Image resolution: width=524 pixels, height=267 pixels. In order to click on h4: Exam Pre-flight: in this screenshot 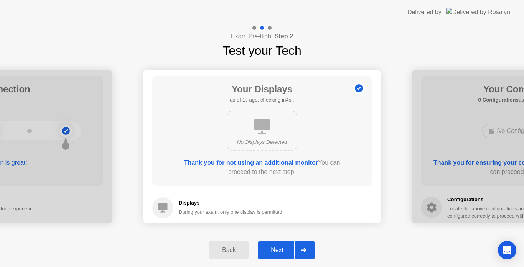, I will do `click(262, 36)`.